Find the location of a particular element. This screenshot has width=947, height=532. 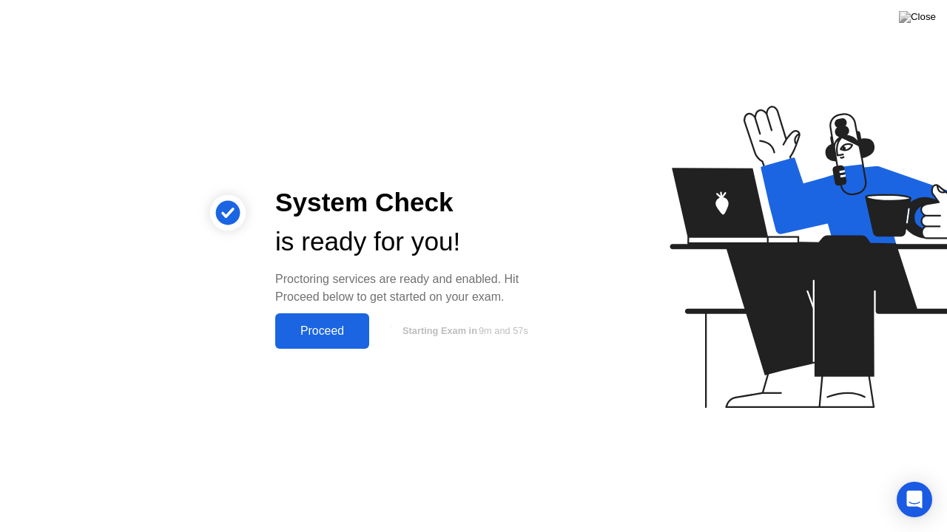

img: Close is located at coordinates (917, 17).